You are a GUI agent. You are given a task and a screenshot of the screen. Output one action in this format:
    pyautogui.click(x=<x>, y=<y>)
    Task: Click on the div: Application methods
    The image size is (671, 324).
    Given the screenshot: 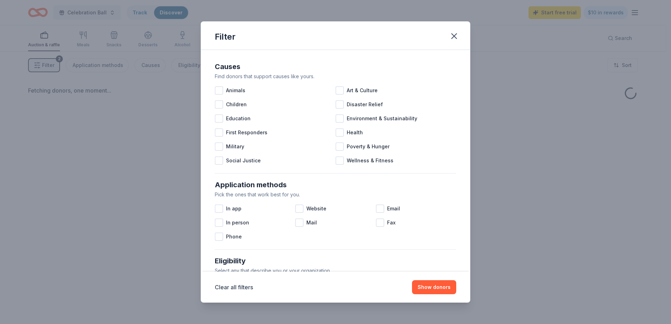 What is the action you would take?
    pyautogui.click(x=335, y=185)
    